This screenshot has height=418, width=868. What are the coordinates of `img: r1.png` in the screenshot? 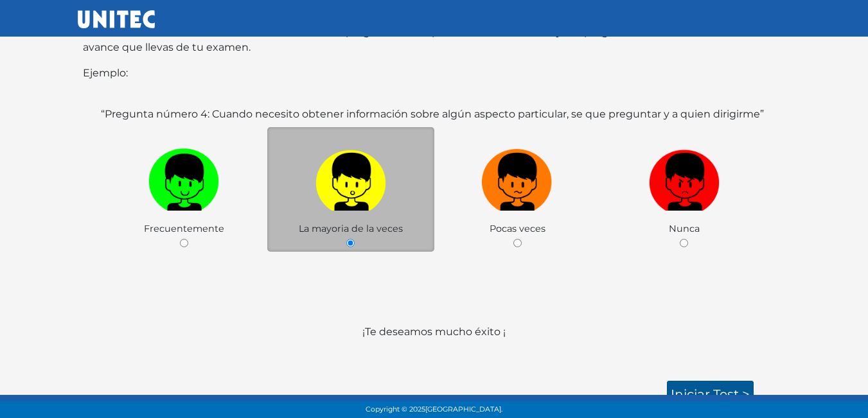 It's located at (684, 177).